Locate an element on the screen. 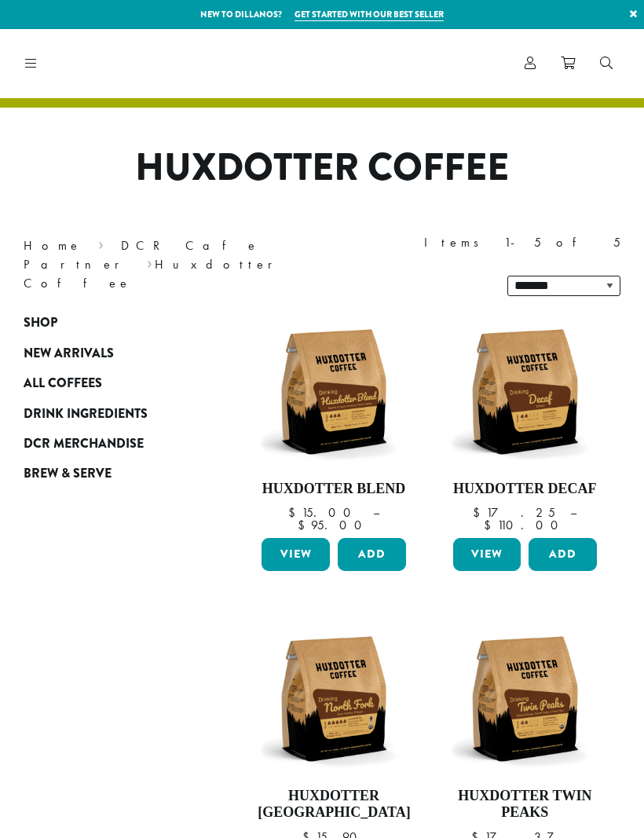 This screenshot has width=644, height=838. a: New Arrivals is located at coordinates (107, 353).